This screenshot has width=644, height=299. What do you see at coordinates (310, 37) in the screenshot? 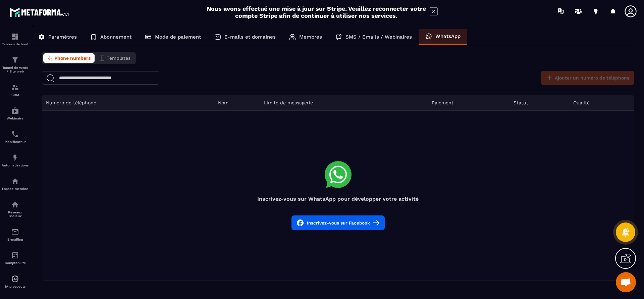
I see `p: Membres` at bounding box center [310, 37].